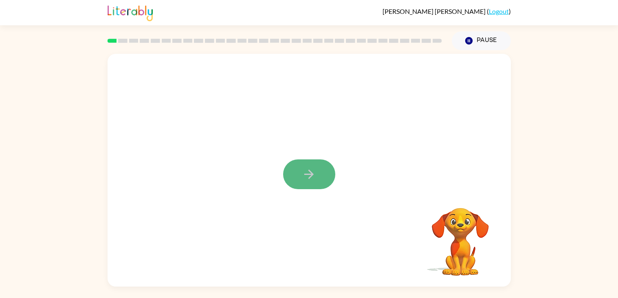  Describe the element at coordinates (499, 11) in the screenshot. I see `a: Logout` at that location.